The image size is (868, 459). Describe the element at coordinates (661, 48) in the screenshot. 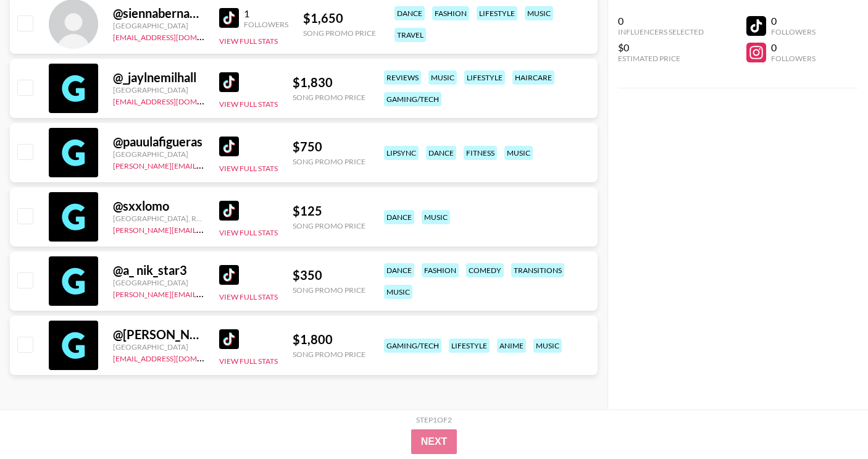

I see `div: $0` at that location.